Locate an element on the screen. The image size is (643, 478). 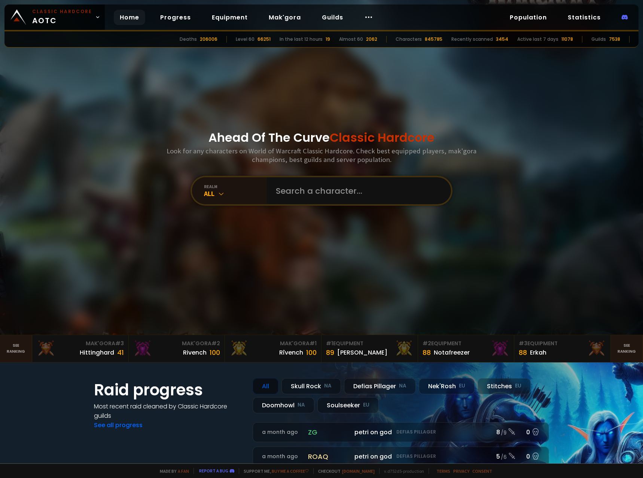
a: Guilds is located at coordinates (332, 17).